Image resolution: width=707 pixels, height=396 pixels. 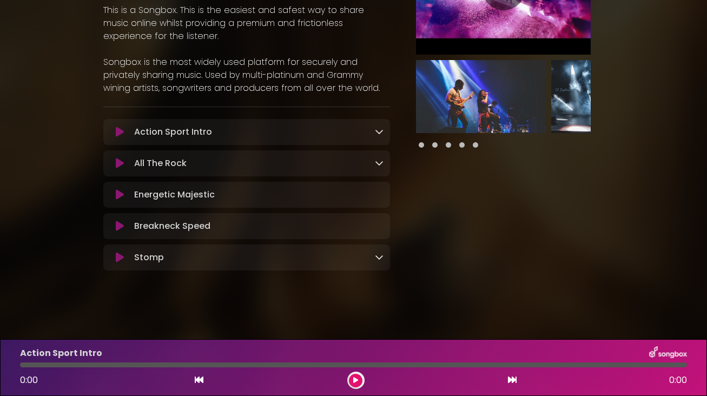 What do you see at coordinates (149, 257) in the screenshot?
I see `p: Stomp` at bounding box center [149, 257].